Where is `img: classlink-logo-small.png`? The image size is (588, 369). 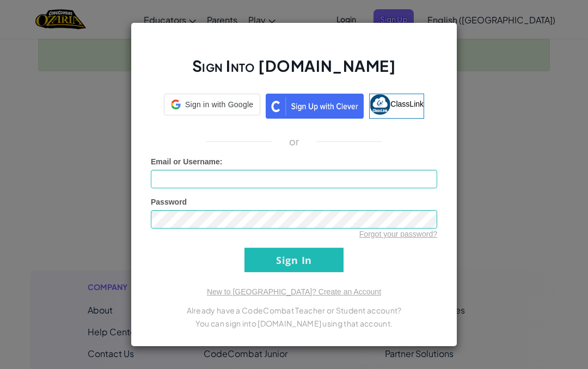
img: classlink-logo-small.png is located at coordinates (380, 104).